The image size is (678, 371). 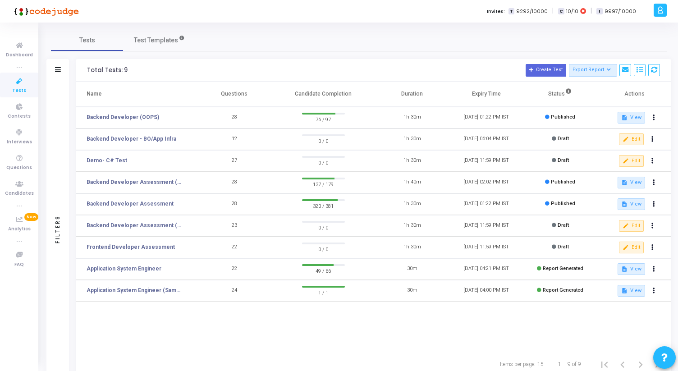 What do you see at coordinates (323, 292) in the screenshot?
I see `span: 1 / 1` at bounding box center [323, 292].